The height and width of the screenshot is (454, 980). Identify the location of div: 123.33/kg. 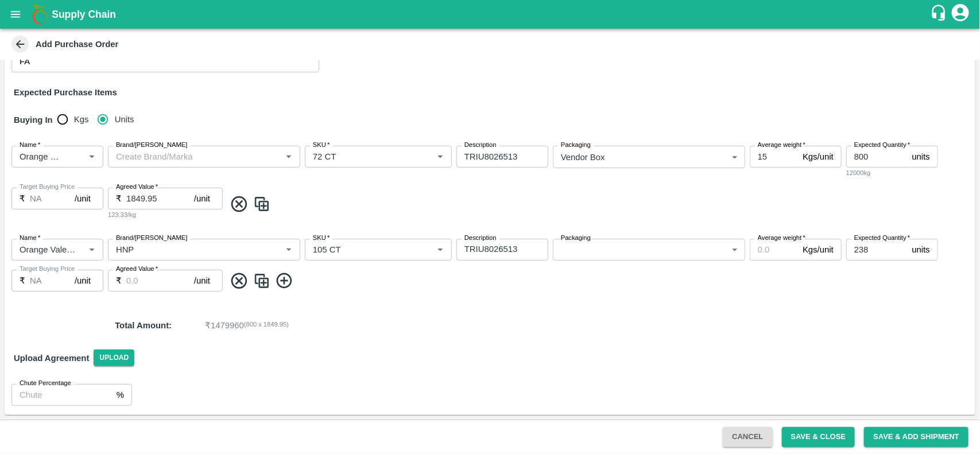
(166, 215).